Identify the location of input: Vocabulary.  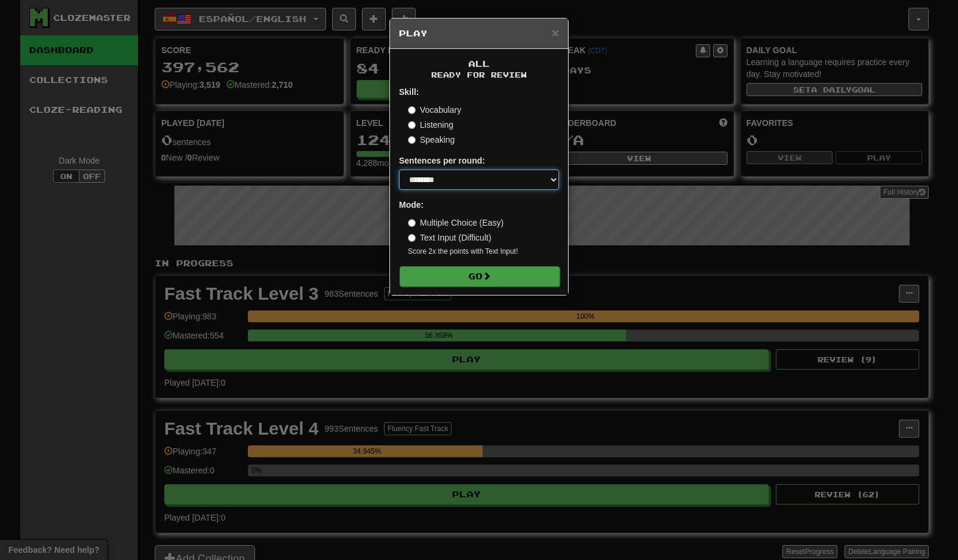
(411, 110).